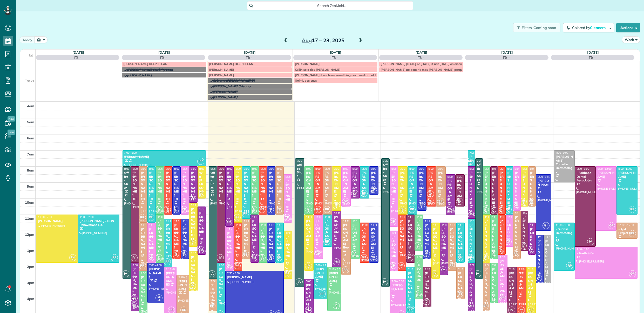 Image resolution: width=644 pixels, height=313 pixels. Describe the element at coordinates (626, 225) in the screenshot. I see `span: 11:30 - 12:30` at that location.